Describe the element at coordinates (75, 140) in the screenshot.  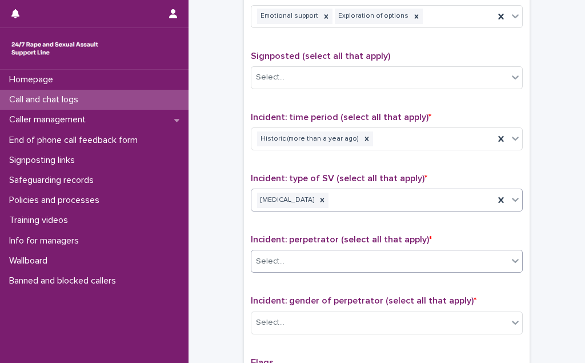
I see `p: End of phone call feedback form` at that location.